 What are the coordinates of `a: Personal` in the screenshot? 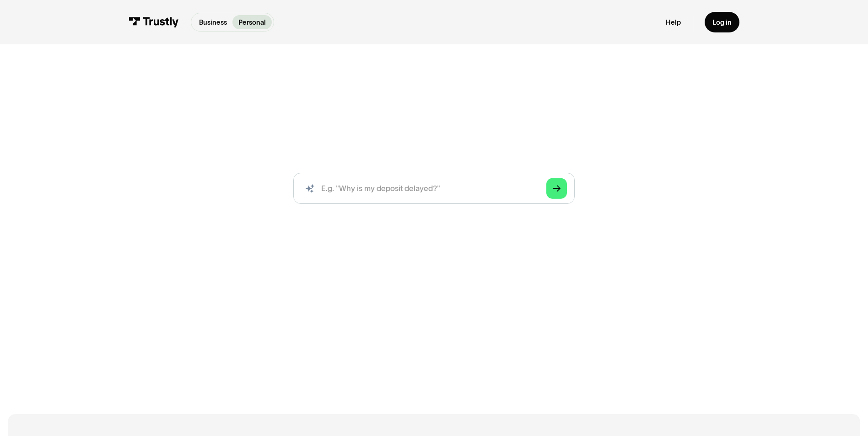 It's located at (252, 22).